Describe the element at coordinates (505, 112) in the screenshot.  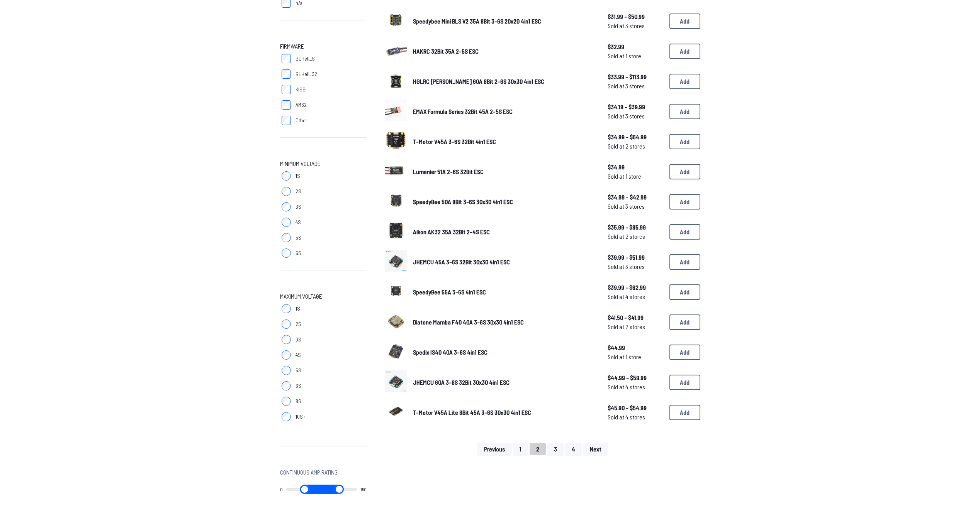
I see `a: EMAX Formula Series 32Bit 45A 2-5S ESC` at that location.